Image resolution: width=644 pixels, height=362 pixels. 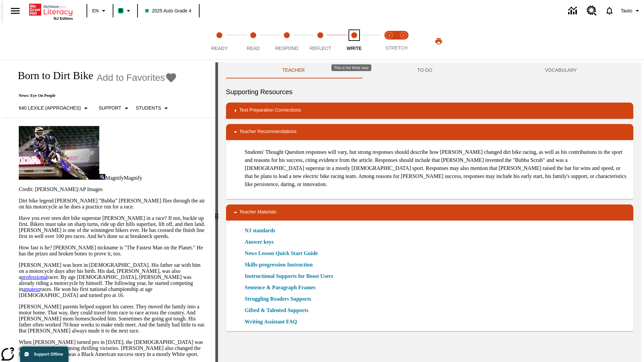 What do you see at coordinates (591, 11) in the screenshot?
I see `a: Resource Center, Will open in new tab` at bounding box center [591, 11].